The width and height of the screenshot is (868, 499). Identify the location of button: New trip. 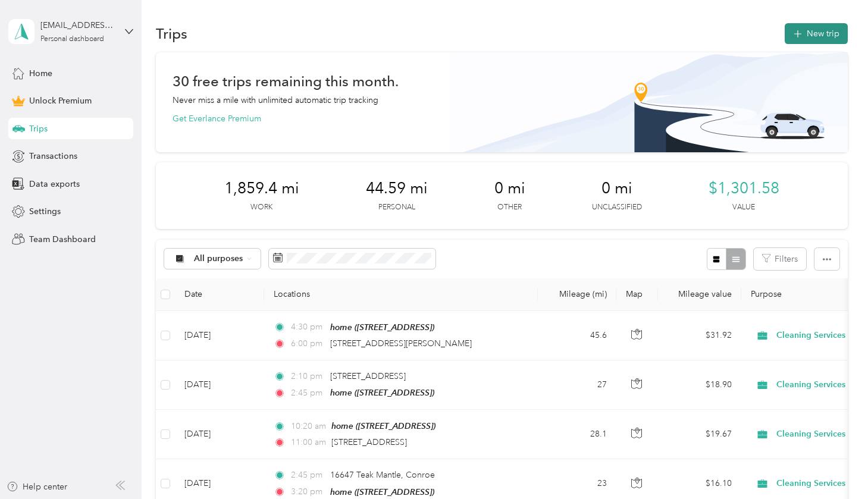
(817, 33).